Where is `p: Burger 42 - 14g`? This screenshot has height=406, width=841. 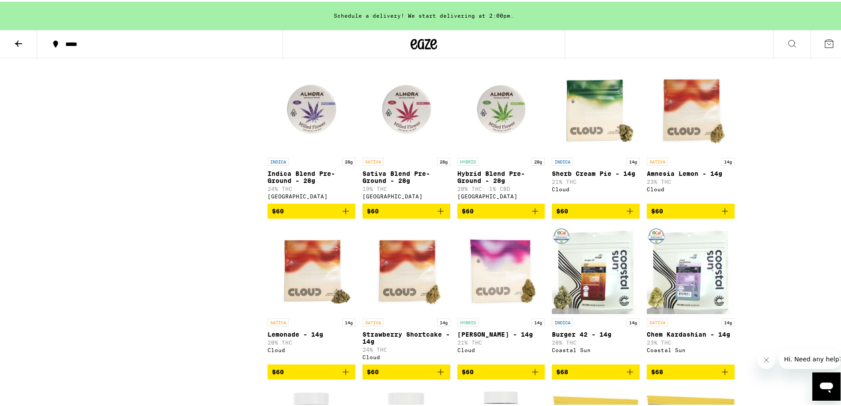 p: Burger 42 - 14g is located at coordinates (596, 333).